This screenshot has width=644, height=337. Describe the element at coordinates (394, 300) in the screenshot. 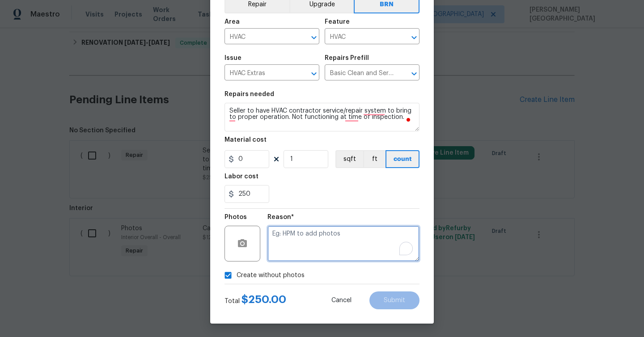

I see `button: Submit` at that location.